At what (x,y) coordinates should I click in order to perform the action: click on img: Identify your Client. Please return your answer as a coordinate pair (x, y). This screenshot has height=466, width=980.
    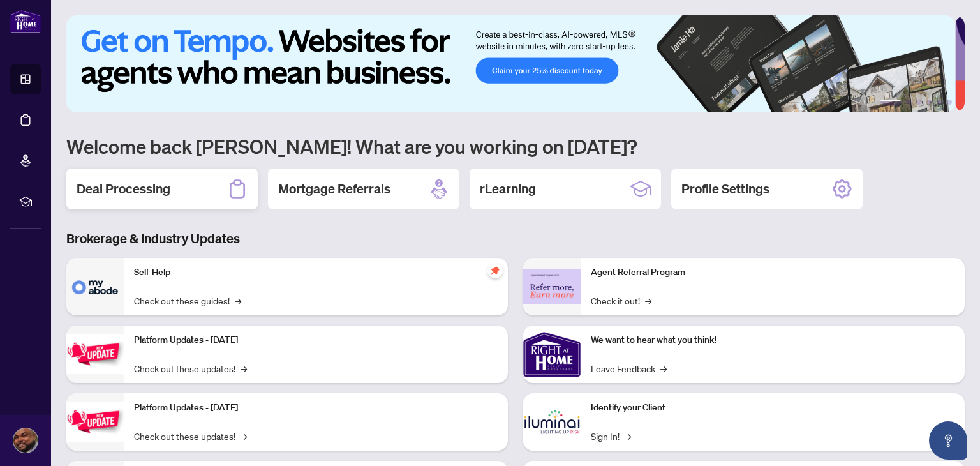
    Looking at the image, I should click on (552, 422).